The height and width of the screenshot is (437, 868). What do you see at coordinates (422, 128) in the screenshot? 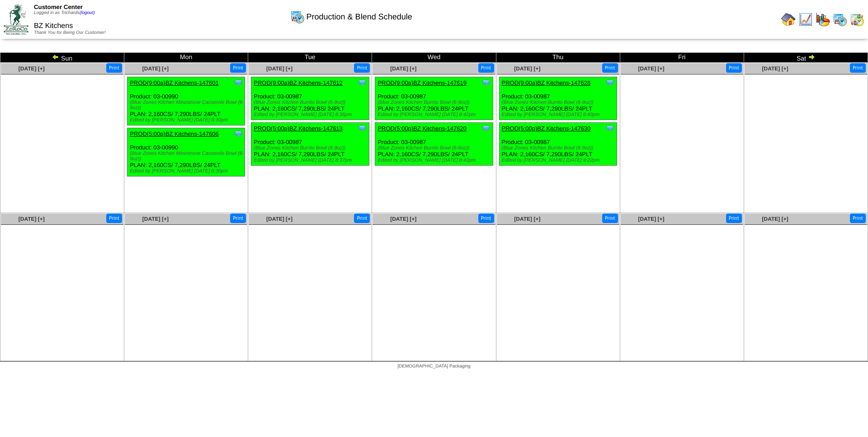
I see `a: PROD(5:00p)BZ Kitchens-147620` at bounding box center [422, 128].